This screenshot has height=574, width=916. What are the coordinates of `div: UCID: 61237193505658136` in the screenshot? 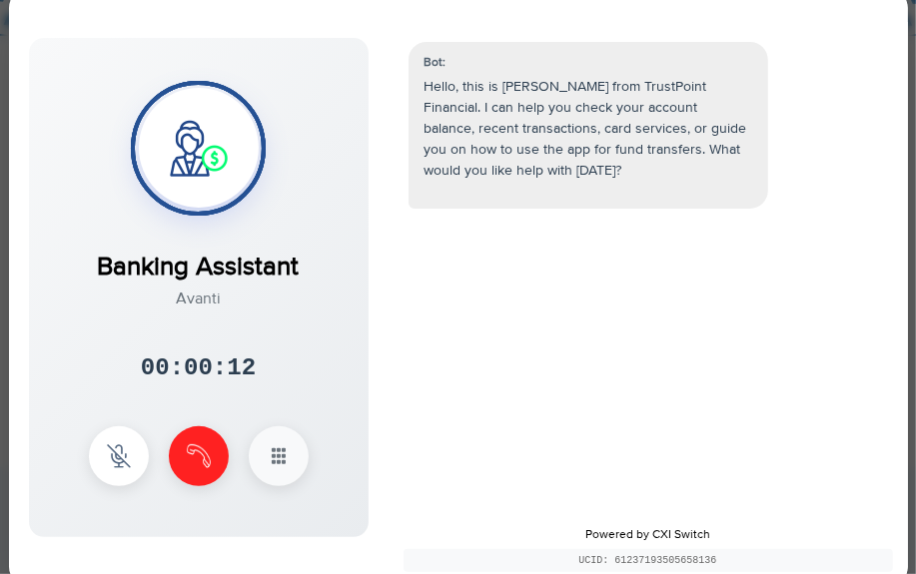 It's located at (648, 560).